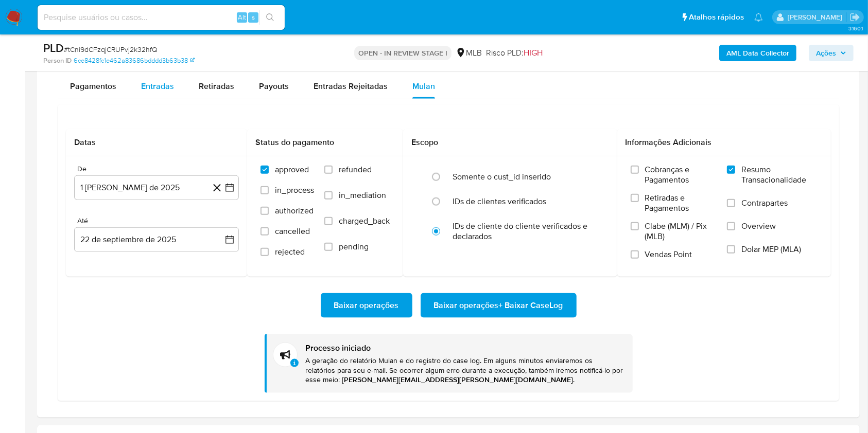 This screenshot has height=433, width=868. Describe the element at coordinates (468, 53) in the screenshot. I see `div: MLB` at that location.